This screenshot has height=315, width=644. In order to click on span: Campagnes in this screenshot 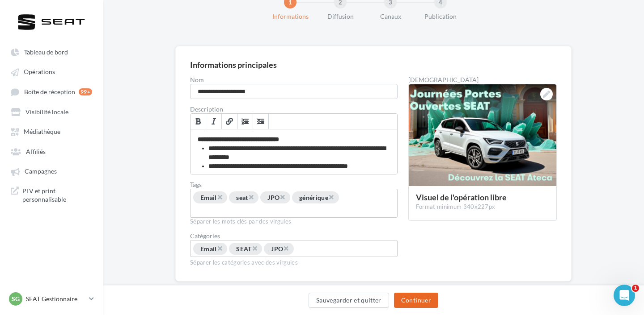, I will do `click(40, 172)`.